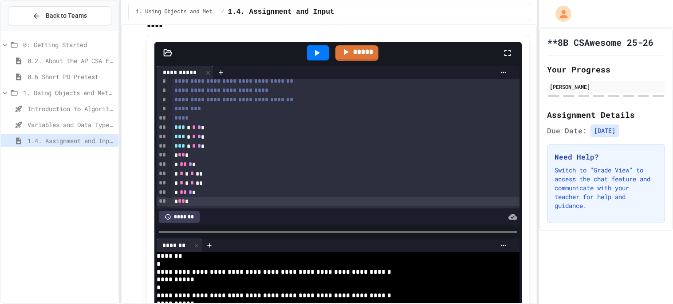 This screenshot has height=304, width=673. Describe the element at coordinates (606, 157) in the screenshot. I see `h3: Need Help?` at that location.